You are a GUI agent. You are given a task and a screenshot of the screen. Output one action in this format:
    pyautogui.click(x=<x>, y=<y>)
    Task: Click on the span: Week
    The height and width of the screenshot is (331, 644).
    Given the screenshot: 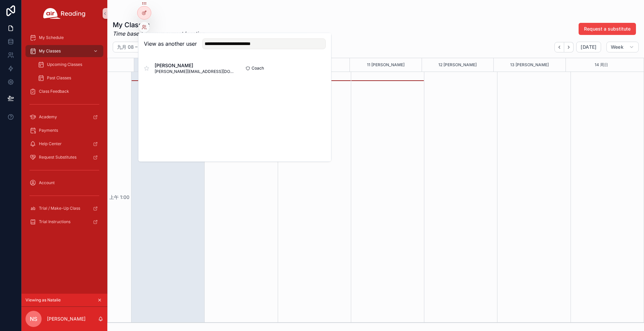 What is the action you would take?
    pyautogui.click(x=617, y=47)
    